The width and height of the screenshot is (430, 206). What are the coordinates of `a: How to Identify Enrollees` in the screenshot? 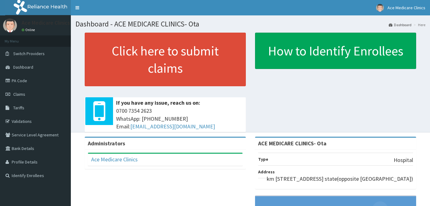 It's located at (336, 51).